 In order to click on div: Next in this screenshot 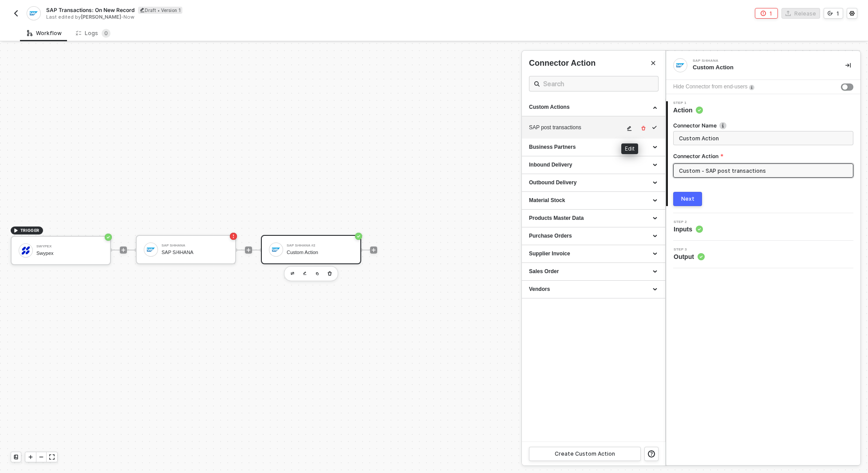, I will do `click(688, 199)`.